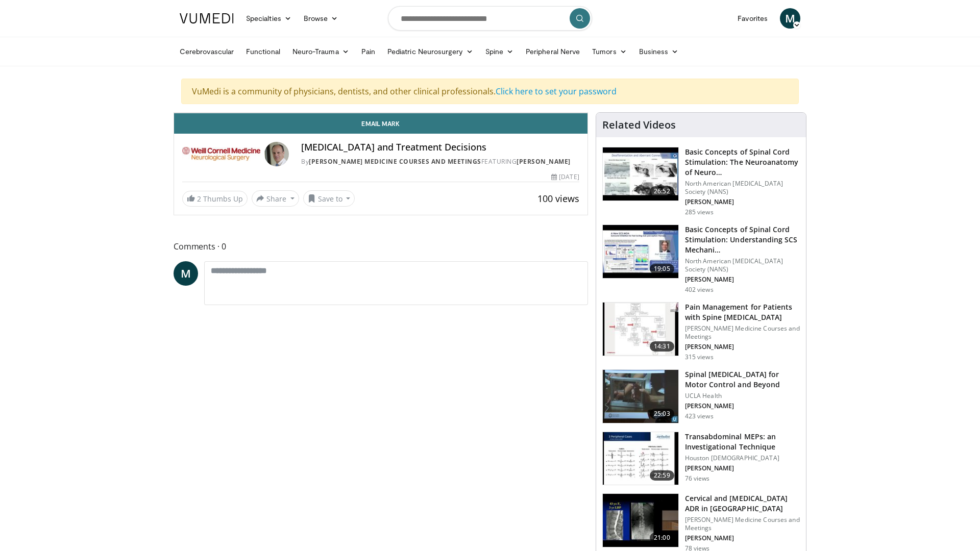 The image size is (980, 551). I want to click on a: Email Mark, so click(381, 124).